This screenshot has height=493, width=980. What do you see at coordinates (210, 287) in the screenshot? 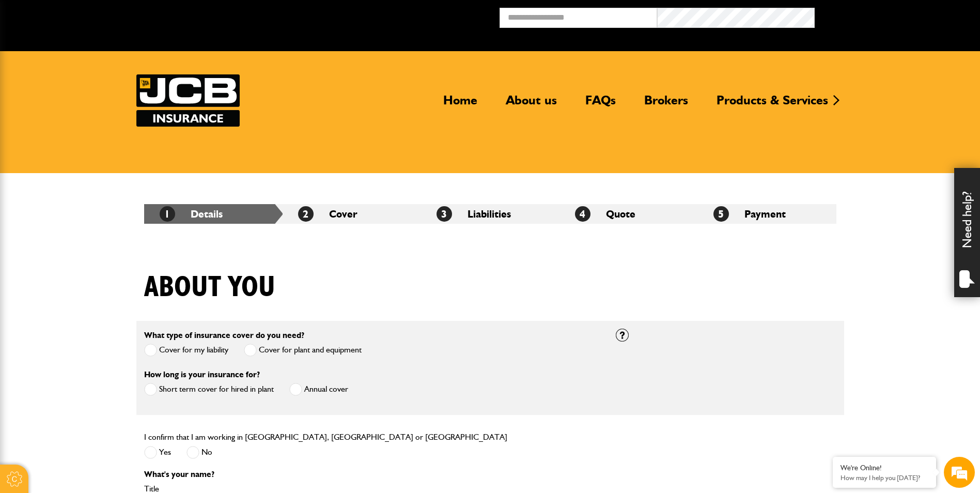
I see `h1: About you` at bounding box center [210, 287].